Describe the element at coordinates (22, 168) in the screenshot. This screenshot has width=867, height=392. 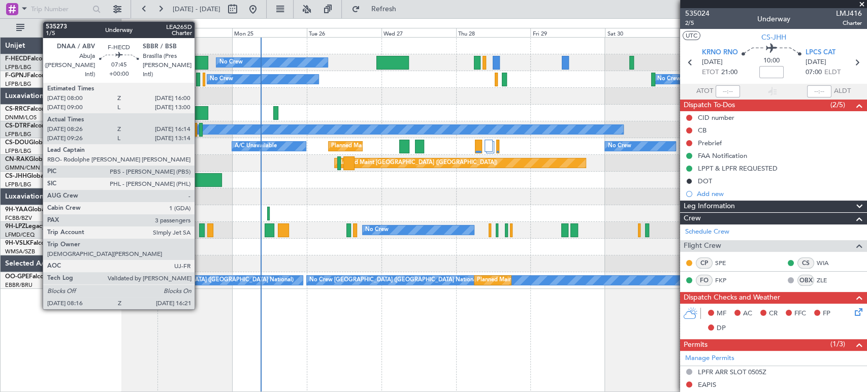
I see `a: GMMN/CMN` at that location.